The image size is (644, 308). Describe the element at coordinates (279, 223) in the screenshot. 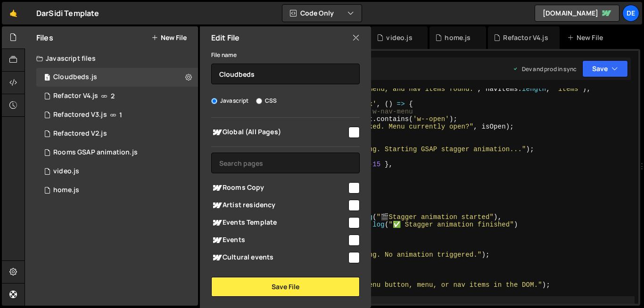

I see `span: Events Template` at that location.